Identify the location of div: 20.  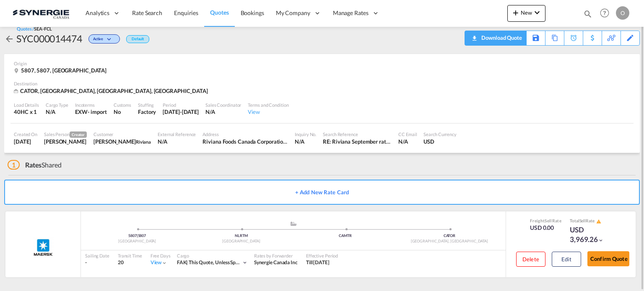
(130, 263).